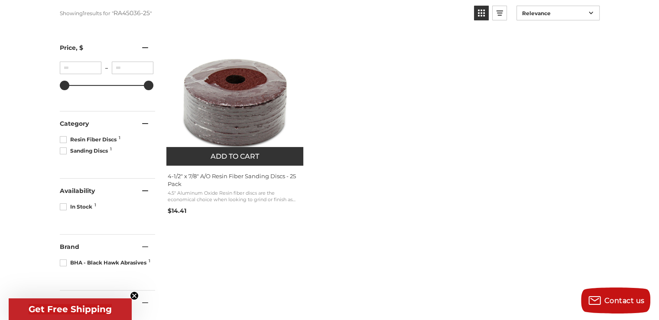  Describe the element at coordinates (84, 13) in the screenshot. I see `b: 1` at that location.